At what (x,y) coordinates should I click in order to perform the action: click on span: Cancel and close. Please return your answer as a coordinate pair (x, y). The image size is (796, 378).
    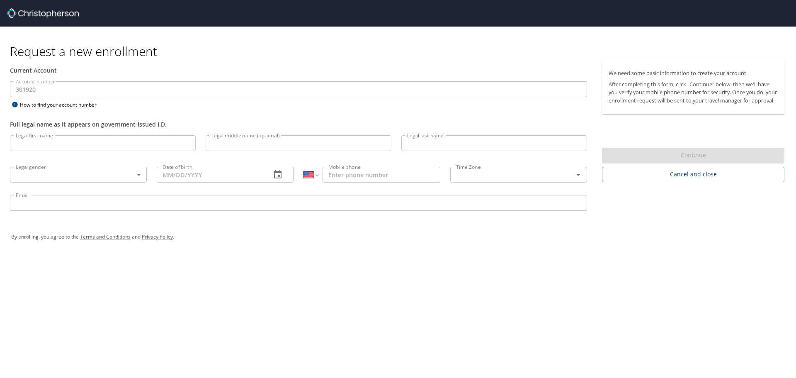
    Looking at the image, I should click on (693, 174).